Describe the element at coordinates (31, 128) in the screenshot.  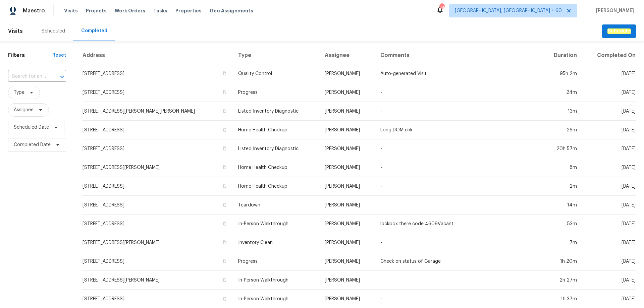
I see `span: Scheduled Date` at that location.